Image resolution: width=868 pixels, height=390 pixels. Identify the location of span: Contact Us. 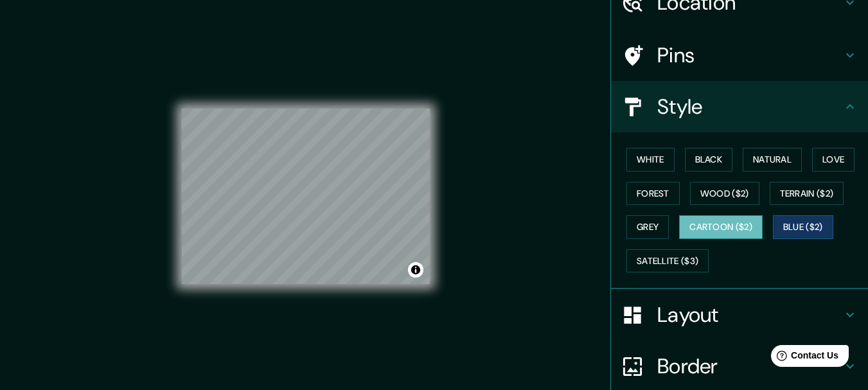
(61, 15).